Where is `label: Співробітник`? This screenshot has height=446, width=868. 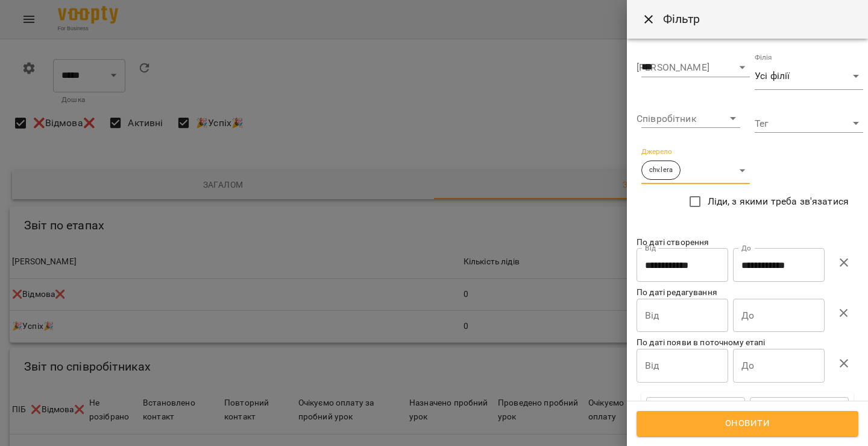
label: Співробітник is located at coordinates (666, 119).